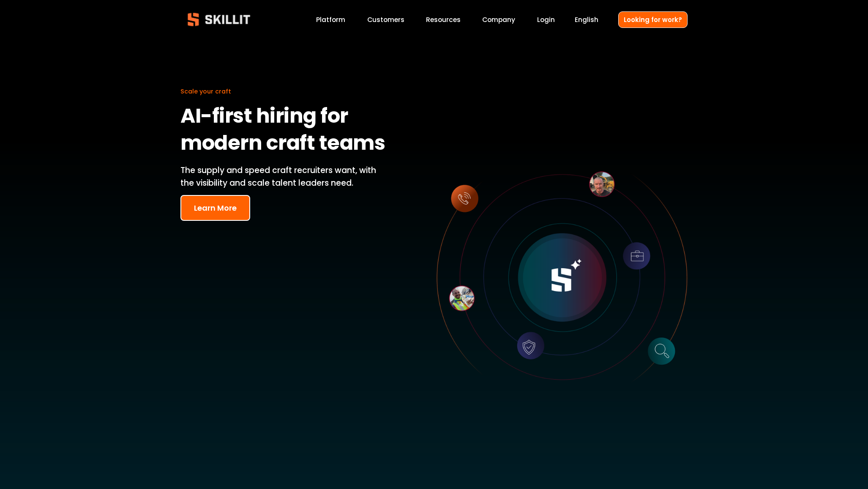 The width and height of the screenshot is (868, 489). Describe the element at coordinates (653, 19) in the screenshot. I see `a: Looking for work?` at that location.